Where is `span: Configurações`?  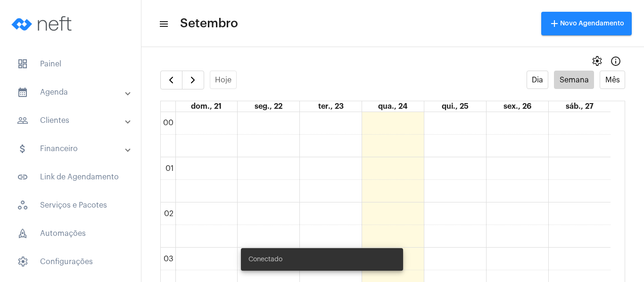 span: Configurações is located at coordinates (70, 262).